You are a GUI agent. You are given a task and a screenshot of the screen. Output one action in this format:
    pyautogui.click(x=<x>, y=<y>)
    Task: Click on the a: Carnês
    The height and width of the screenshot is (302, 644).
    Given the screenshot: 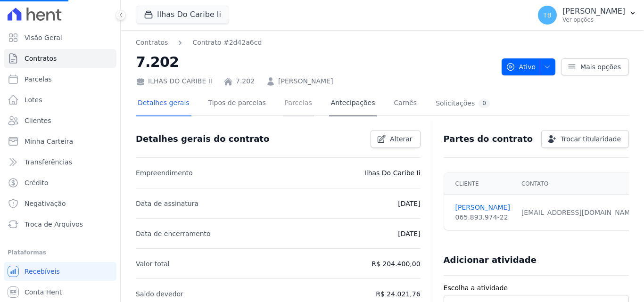 What is the action you would take?
    pyautogui.click(x=405, y=104)
    